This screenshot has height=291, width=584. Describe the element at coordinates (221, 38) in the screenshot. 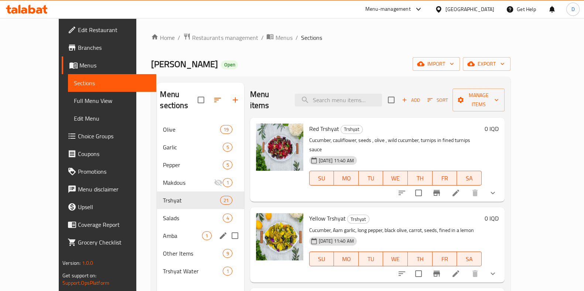

I see `a: Restaurants management` at that location.